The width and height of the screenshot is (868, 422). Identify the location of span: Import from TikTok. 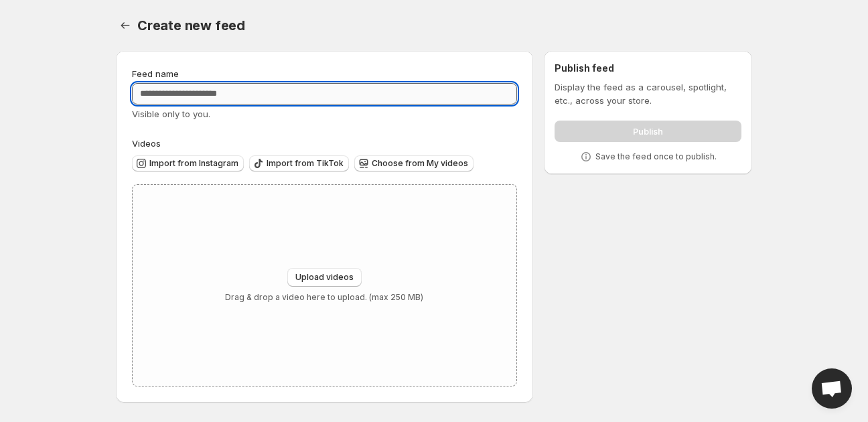
(304, 163).